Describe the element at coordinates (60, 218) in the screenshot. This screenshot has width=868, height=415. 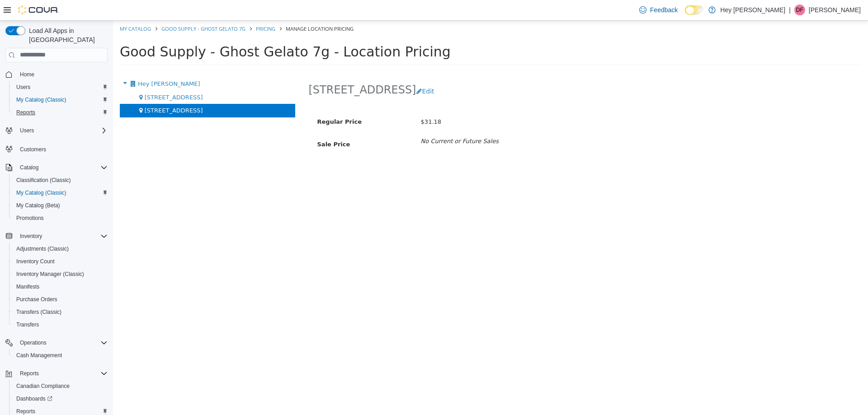
I see `button: Promotions` at that location.